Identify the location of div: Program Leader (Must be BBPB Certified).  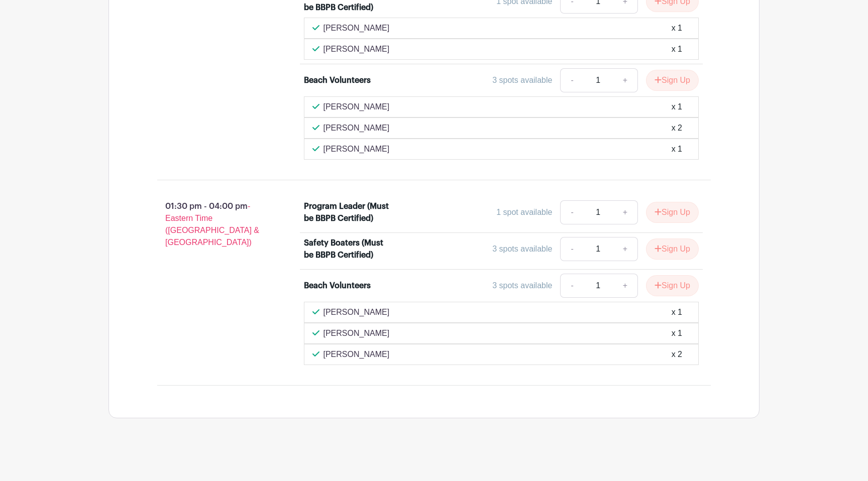
(347, 213).